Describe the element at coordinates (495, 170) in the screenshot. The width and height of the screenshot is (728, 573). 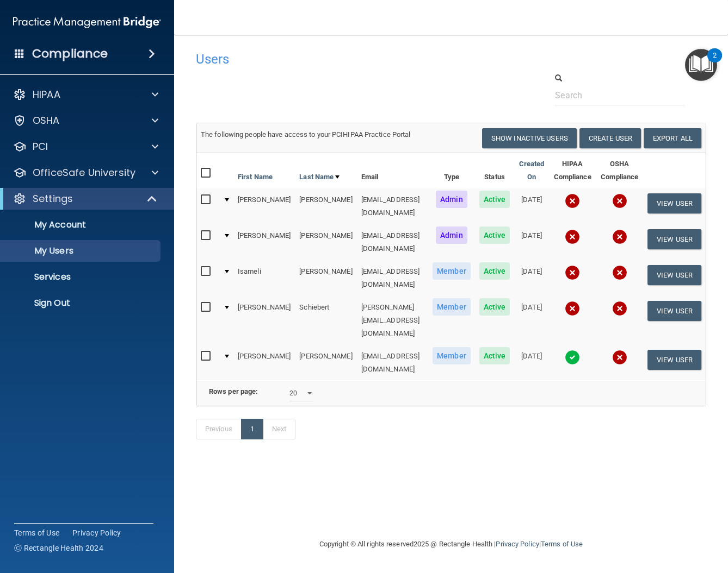
I see `th: Status` at that location.